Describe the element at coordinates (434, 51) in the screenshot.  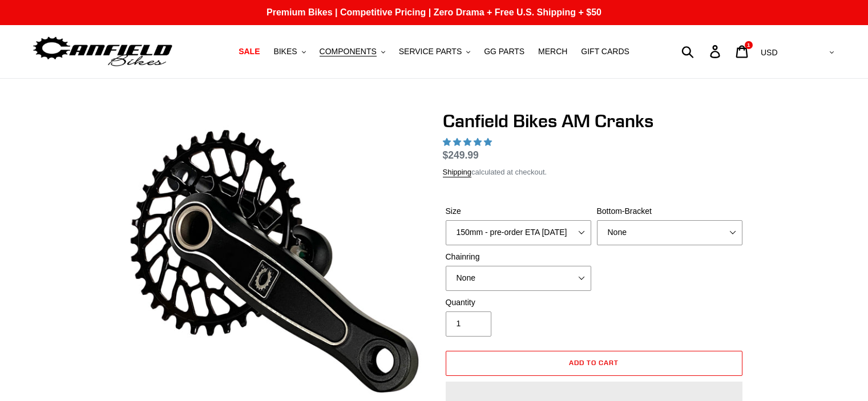
I see `button: SERVICE PARTS` at that location.